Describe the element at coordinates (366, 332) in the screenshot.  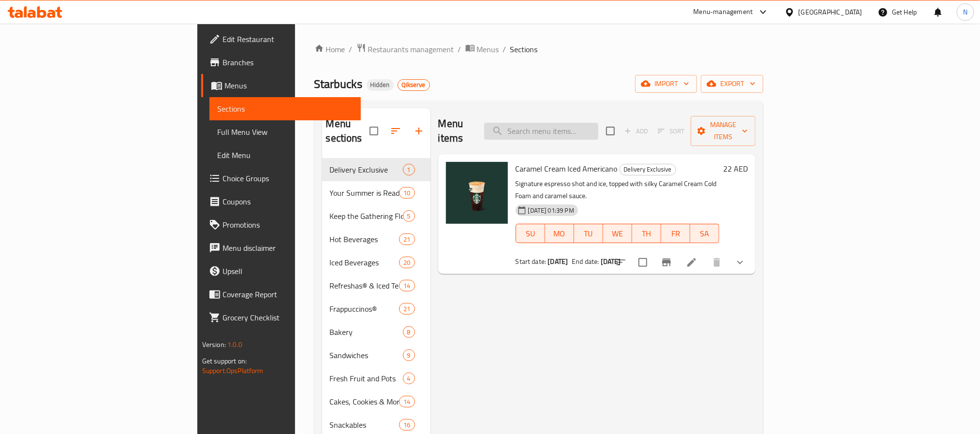
I see `span: Bakery` at that location.